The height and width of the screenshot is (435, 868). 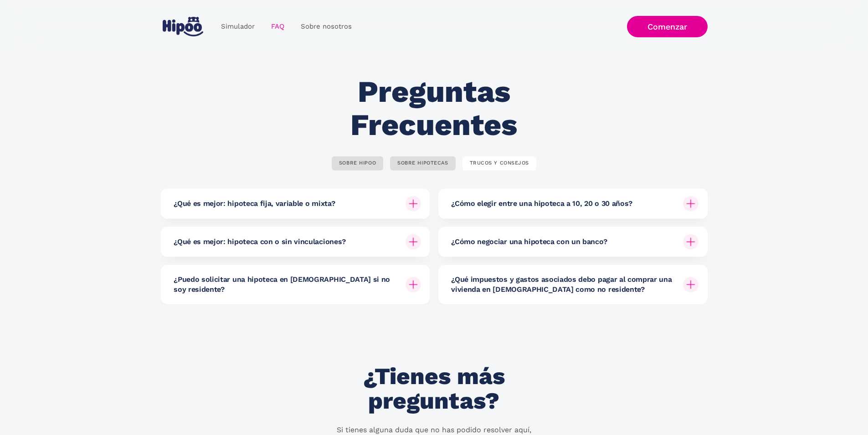 I want to click on a: Sobre nosotros, so click(x=326, y=27).